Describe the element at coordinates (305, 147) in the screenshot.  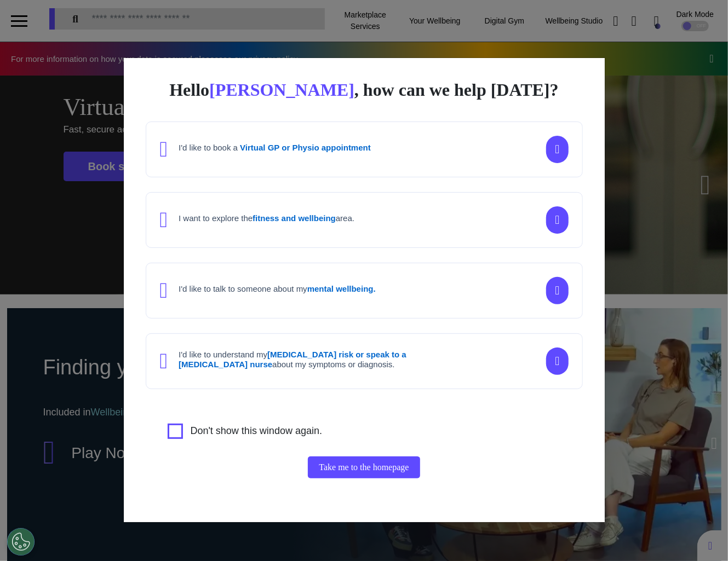
I see `strong: Virtual GP or Physio appointment` at that location.